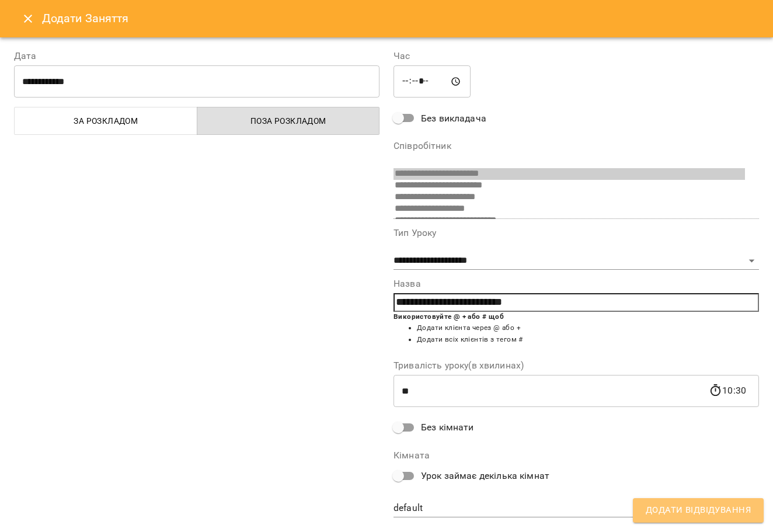 The height and width of the screenshot is (532, 773). What do you see at coordinates (576, 233) in the screenshot?
I see `label: Тип Уроку` at bounding box center [576, 233].